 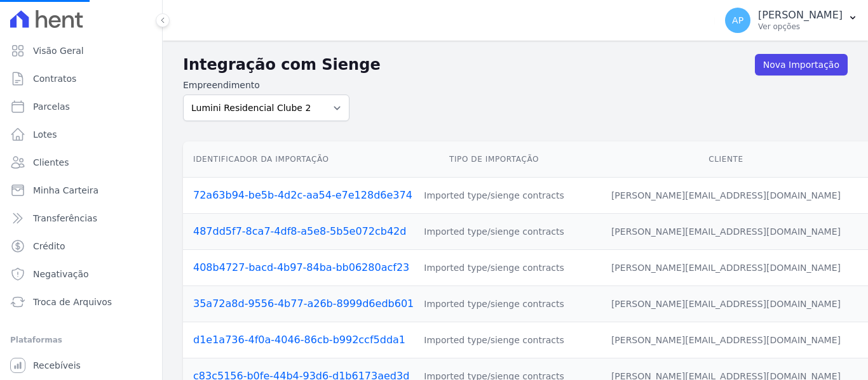 What do you see at coordinates (80, 51) in the screenshot?
I see `a: Visão Geral` at bounding box center [80, 51].